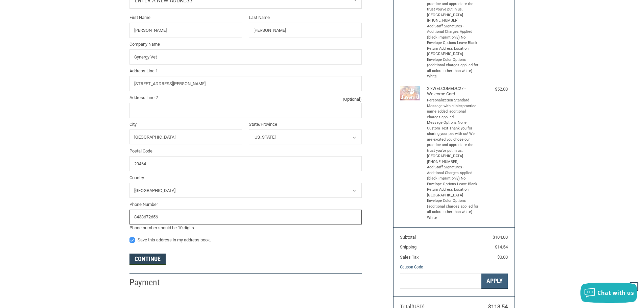  What do you see at coordinates (305, 124) in the screenshot?
I see `label: State/Province` at bounding box center [305, 124].